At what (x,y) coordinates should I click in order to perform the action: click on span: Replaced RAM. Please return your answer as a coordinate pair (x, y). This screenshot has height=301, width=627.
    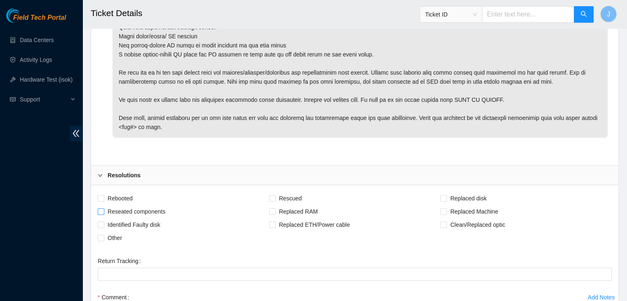
    Looking at the image, I should click on (299, 212).